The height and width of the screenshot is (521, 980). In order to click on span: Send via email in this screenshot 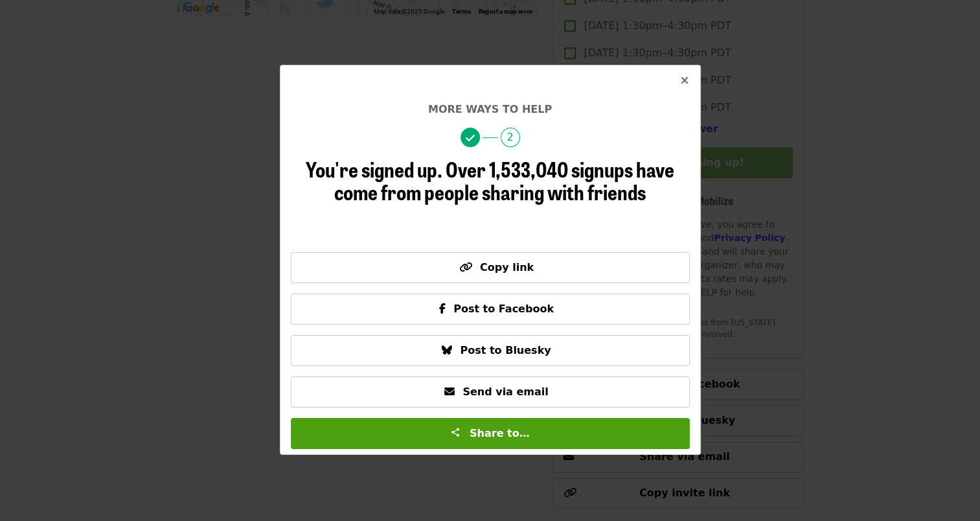, I will do `click(505, 392)`.